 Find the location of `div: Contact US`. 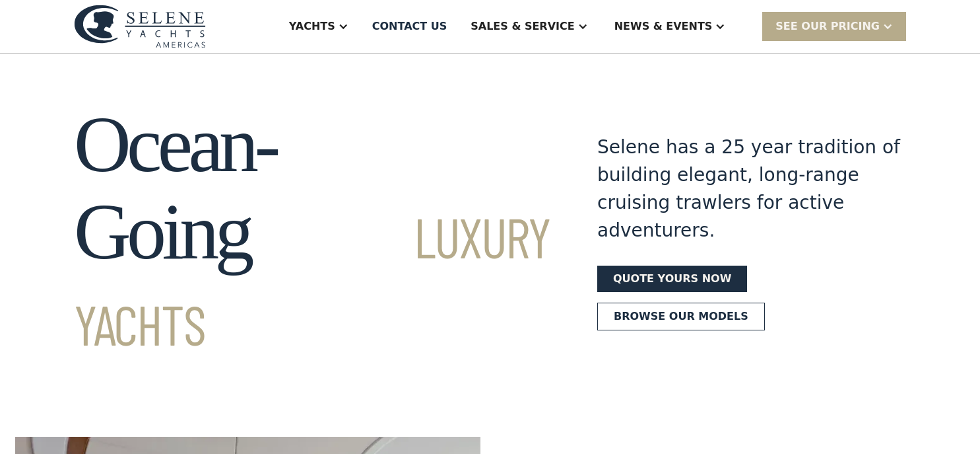

div: Contact US is located at coordinates (410, 27).